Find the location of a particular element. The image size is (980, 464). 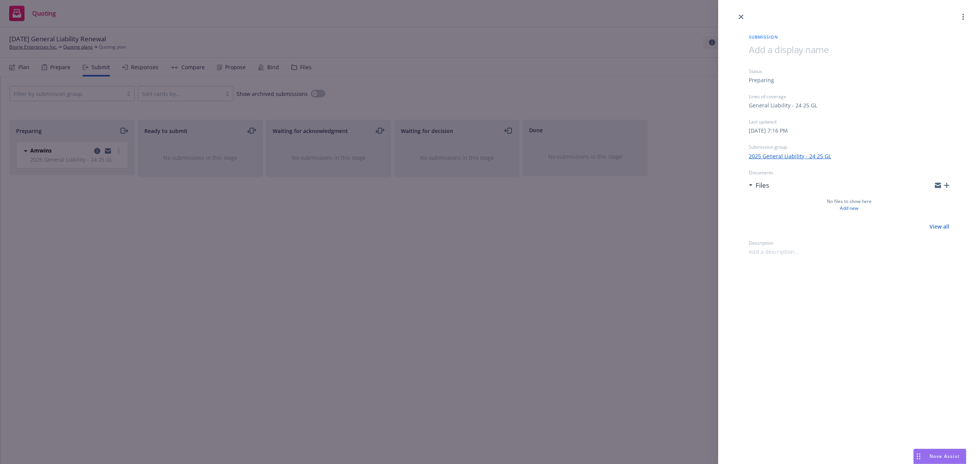

span: Submission is located at coordinates (849, 37).